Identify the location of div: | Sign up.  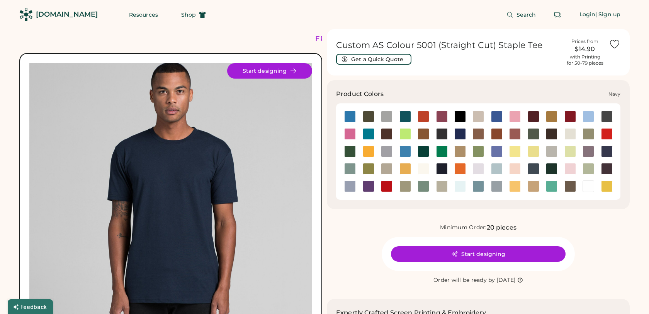
(608, 15).